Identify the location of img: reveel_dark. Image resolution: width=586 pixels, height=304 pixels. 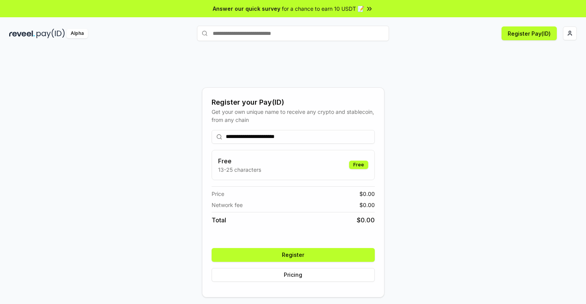
(22, 33).